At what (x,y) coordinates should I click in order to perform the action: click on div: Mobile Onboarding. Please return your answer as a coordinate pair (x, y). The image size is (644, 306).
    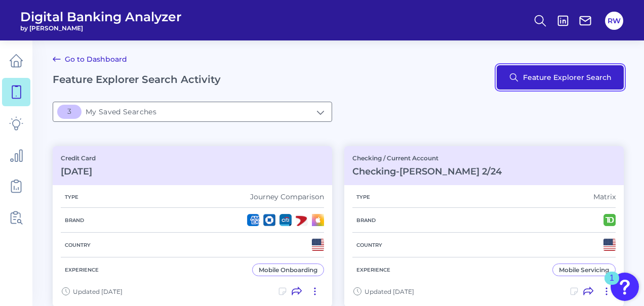
    Looking at the image, I should click on (288, 269).